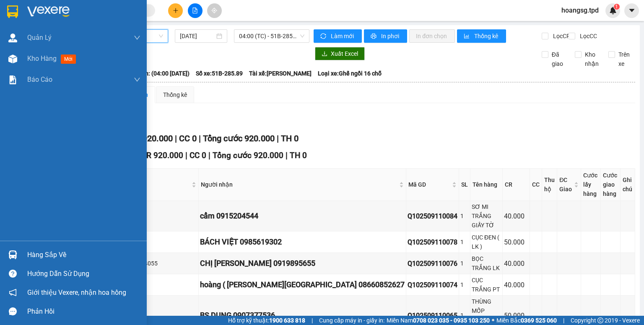 The width and height of the screenshot is (644, 325). What do you see at coordinates (432, 242) in the screenshot?
I see `div: Q102509110078` at bounding box center [432, 242].